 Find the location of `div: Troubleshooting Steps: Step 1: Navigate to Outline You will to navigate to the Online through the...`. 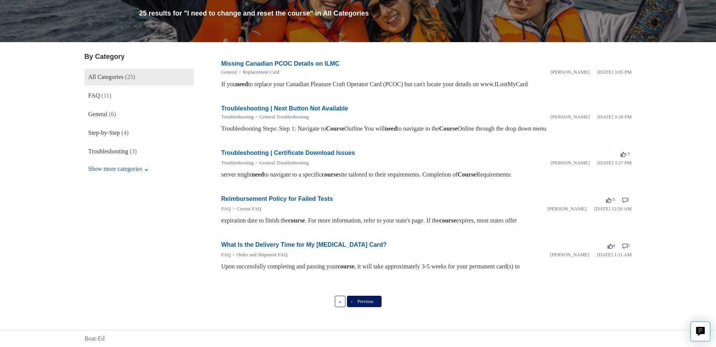

div: Troubleshooting Steps: Step 1: Navigate to Outline You will to navigate to the Online through the... is located at coordinates (427, 129).